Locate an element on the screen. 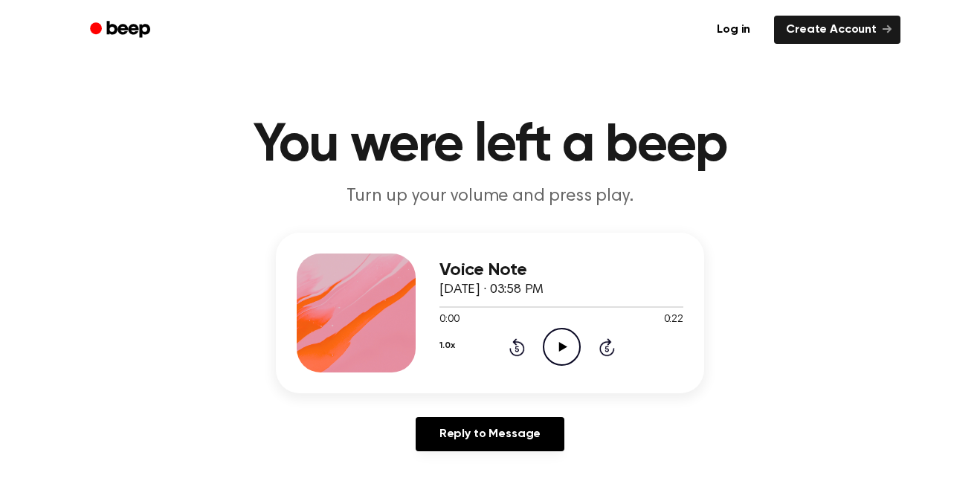 The width and height of the screenshot is (980, 481). a: Create Account is located at coordinates (837, 29).